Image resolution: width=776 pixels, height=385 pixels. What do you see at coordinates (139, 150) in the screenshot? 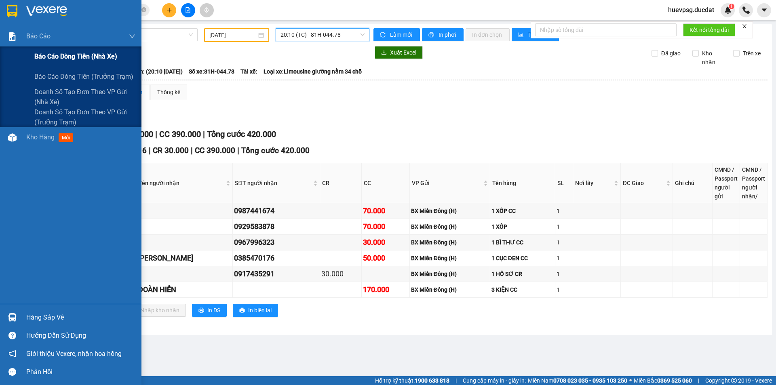
I see `span: SL 6` at bounding box center [139, 150].